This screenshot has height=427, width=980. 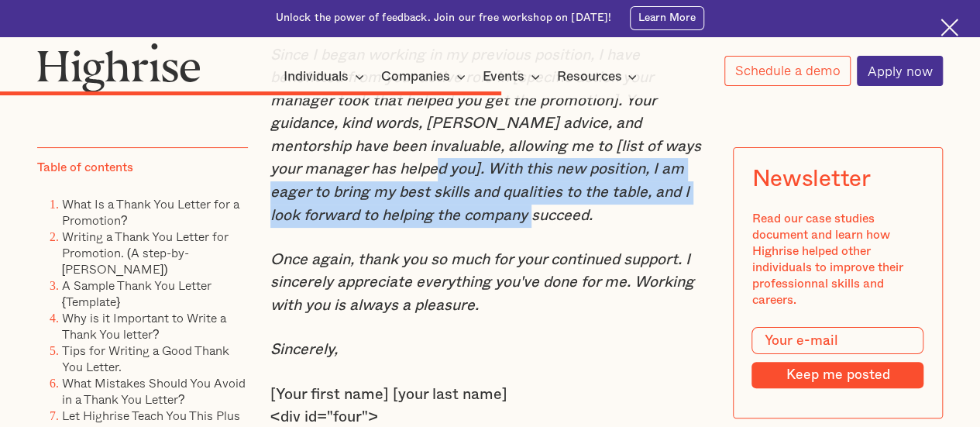 I want to click on em: Sincerely,, so click(x=304, y=350).